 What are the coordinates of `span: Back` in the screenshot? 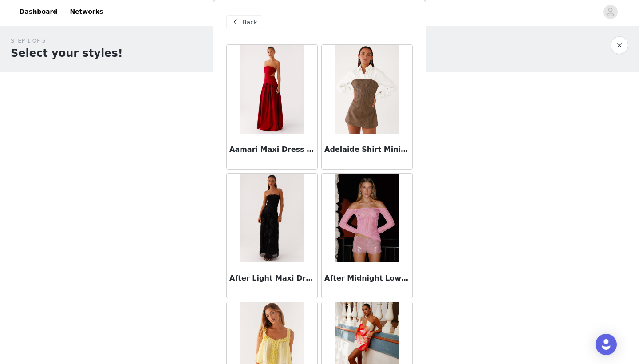 It's located at (250, 22).